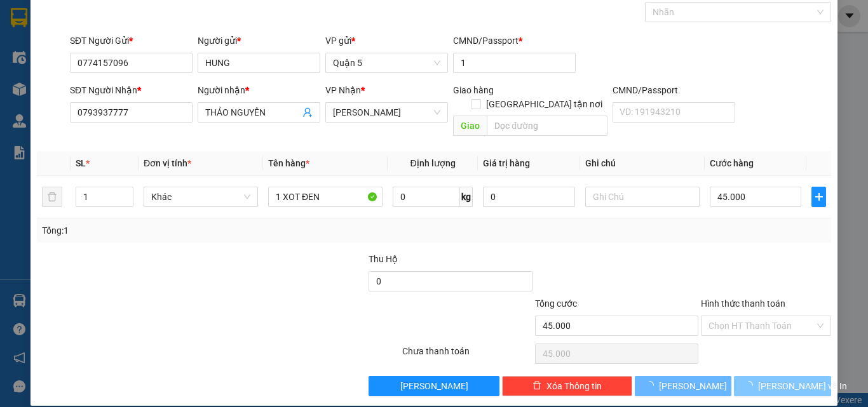  I want to click on span: user-add, so click(307, 112).